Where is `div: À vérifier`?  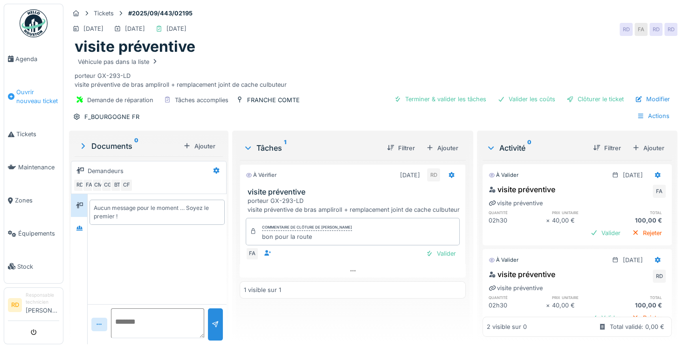 div: À vérifier is located at coordinates (261, 175).